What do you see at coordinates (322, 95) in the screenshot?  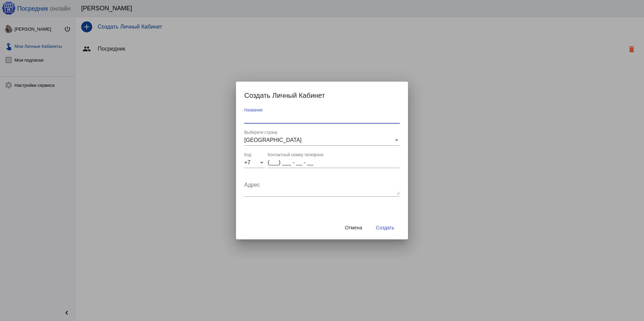 I see `h2: Создать Личный Кабинет` at bounding box center [322, 95].